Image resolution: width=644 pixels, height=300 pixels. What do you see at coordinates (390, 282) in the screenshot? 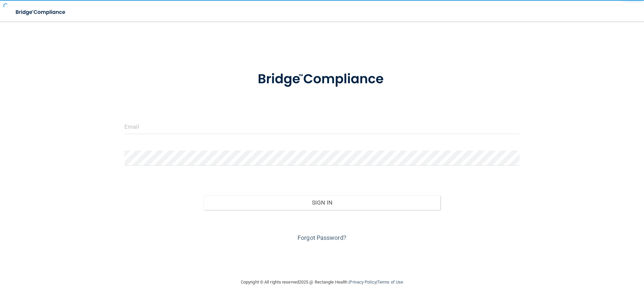
I see `a: Terms of Use` at bounding box center [390, 282].